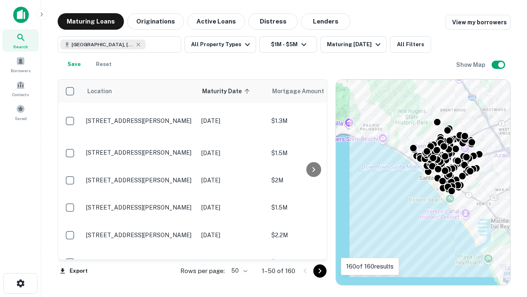 Image resolution: width=527 pixels, height=297 pixels. Describe the element at coordinates (326, 21) in the screenshot. I see `button: Lenders` at that location.